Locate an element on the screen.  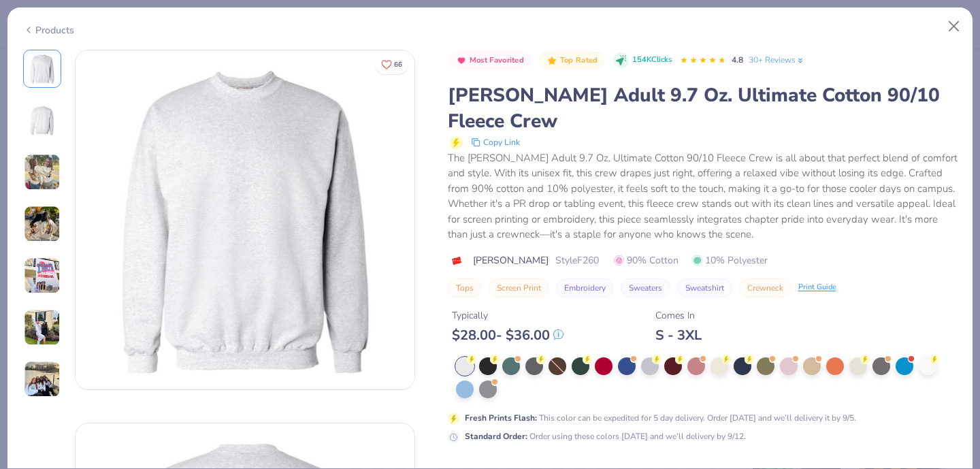
strong: Fresh Prints Flash : is located at coordinates (501, 418).